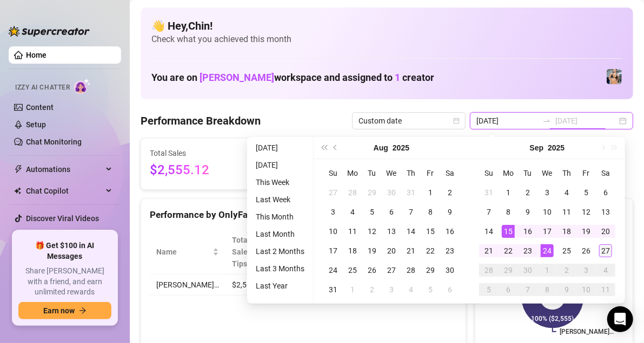 This screenshot has width=644, height=343. I want to click on th: Th, so click(566, 173).